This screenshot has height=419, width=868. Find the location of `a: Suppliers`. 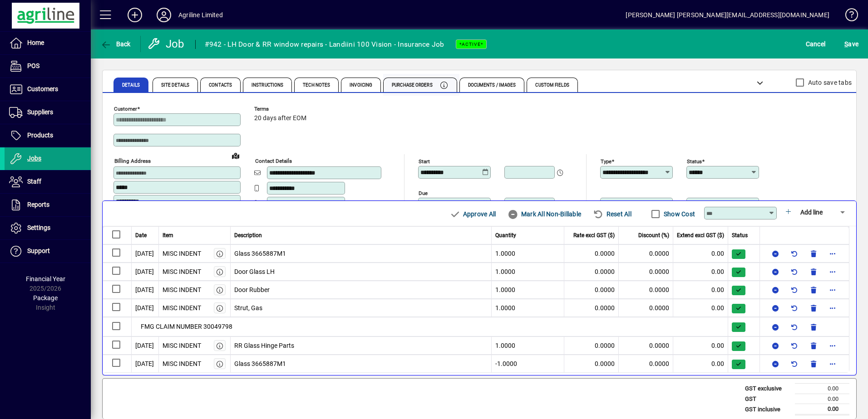

a: Suppliers is located at coordinates (48, 112).